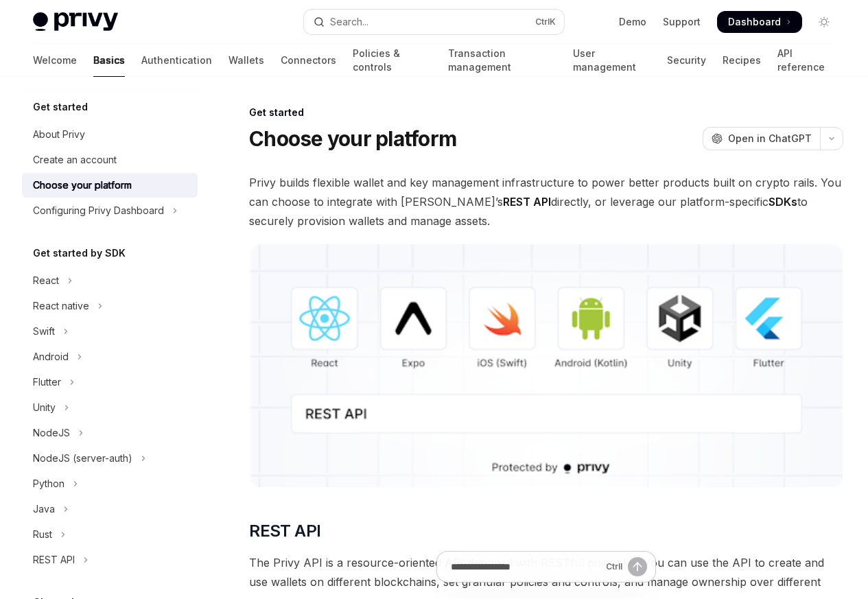  What do you see at coordinates (527, 202) in the screenshot?
I see `strong: REST API` at bounding box center [527, 202].